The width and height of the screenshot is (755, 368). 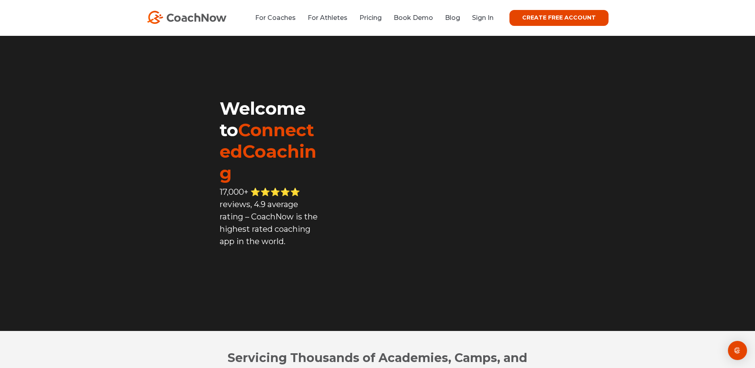 I want to click on a: For Athletes, so click(x=328, y=18).